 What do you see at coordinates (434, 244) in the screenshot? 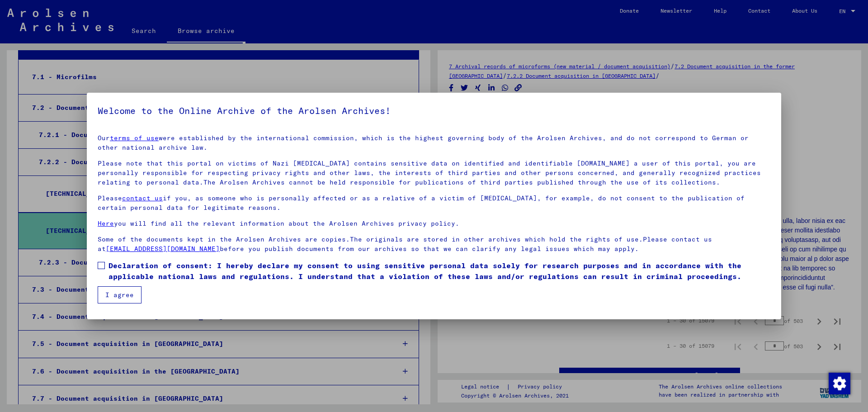
I see `p: Some of the documents kept in the Arolsen Archives are copies.The originals are stored in other a...` at bounding box center [434, 244].